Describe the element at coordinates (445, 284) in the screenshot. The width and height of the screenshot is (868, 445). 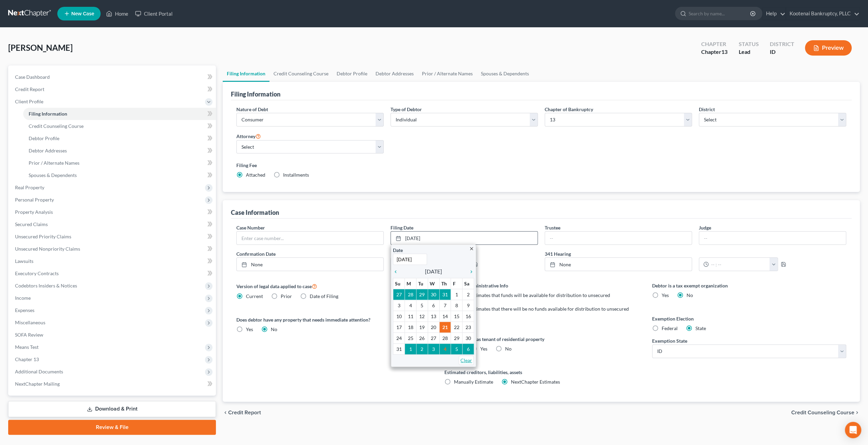
I see `th: Th` at that location.